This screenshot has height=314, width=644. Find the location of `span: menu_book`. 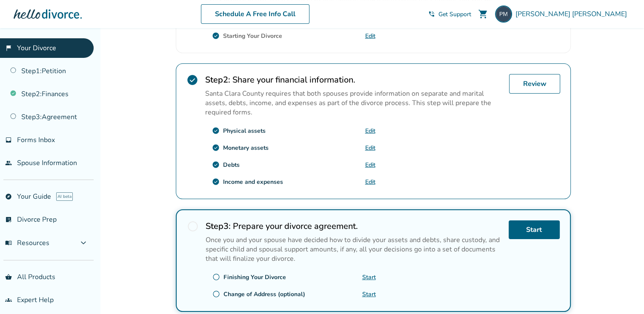

span: menu_book is located at coordinates (8, 243).